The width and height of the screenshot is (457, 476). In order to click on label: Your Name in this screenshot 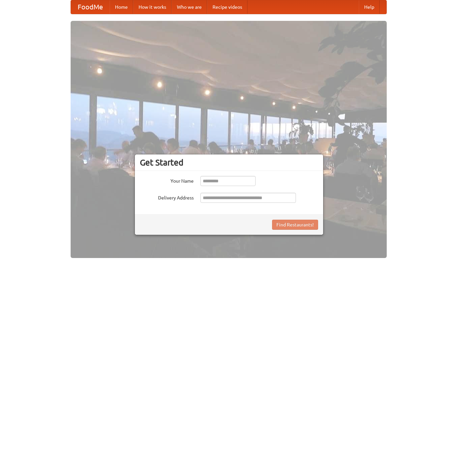, I will do `click(167, 180)`.